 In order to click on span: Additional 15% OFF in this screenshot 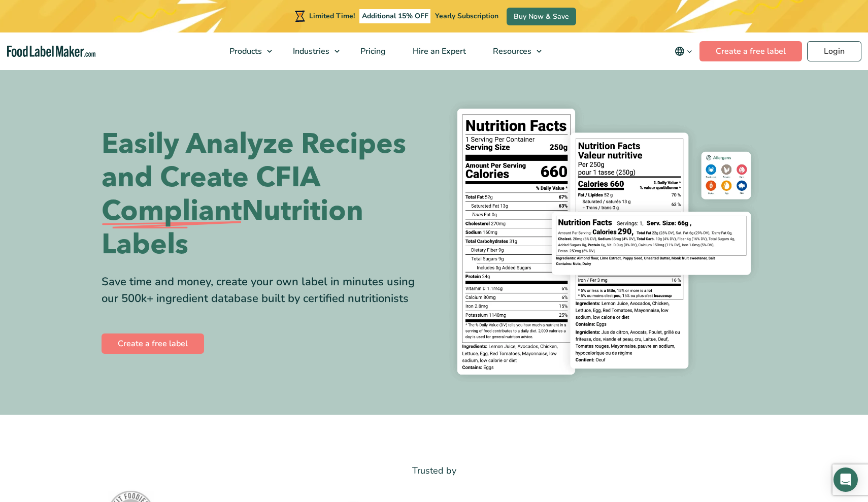, I will do `click(395, 16)`.